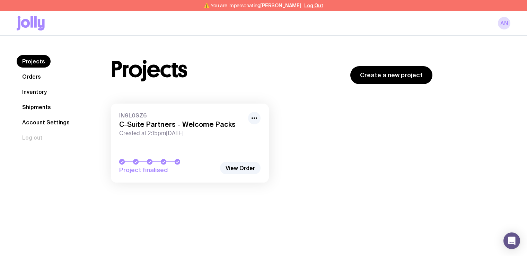  I want to click on h1: Projects, so click(149, 70).